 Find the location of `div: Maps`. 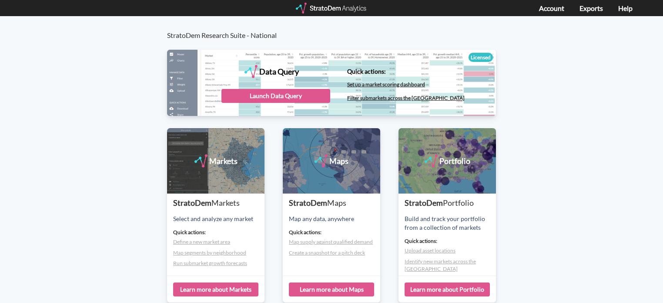

div: Maps is located at coordinates (339, 161).